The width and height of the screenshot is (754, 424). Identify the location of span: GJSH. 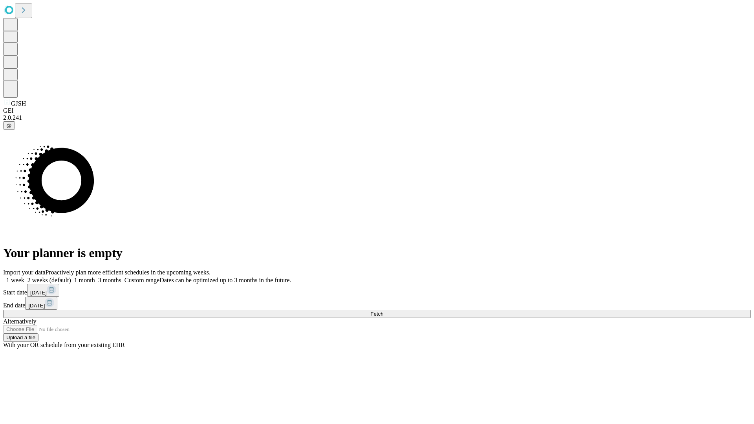
(18, 103).